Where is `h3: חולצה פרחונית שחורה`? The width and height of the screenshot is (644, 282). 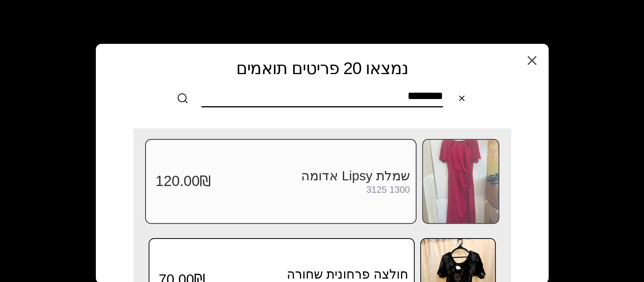
h3: חולצה פרחונית שחורה is located at coordinates (306, 274).